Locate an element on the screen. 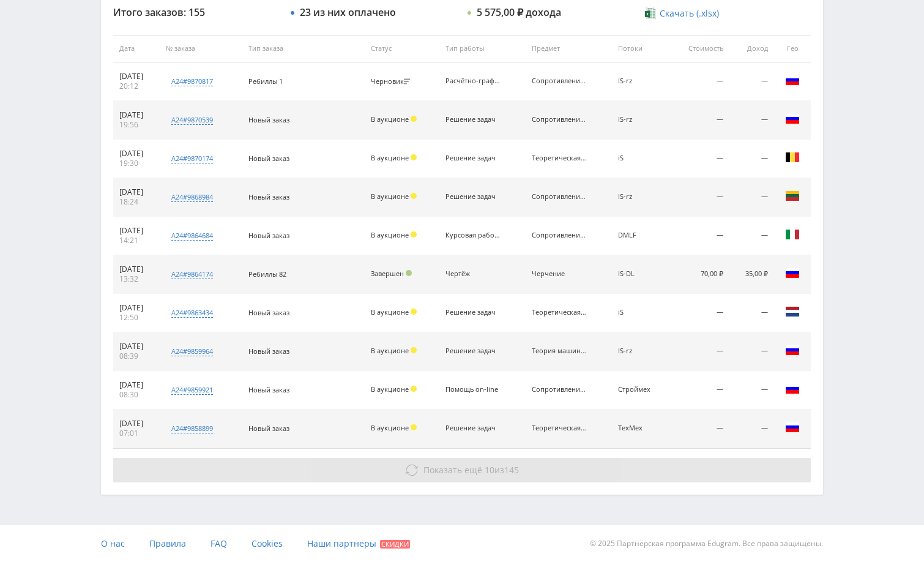 The width and height of the screenshot is (924, 562). div: a24#9870817 is located at coordinates (192, 81).